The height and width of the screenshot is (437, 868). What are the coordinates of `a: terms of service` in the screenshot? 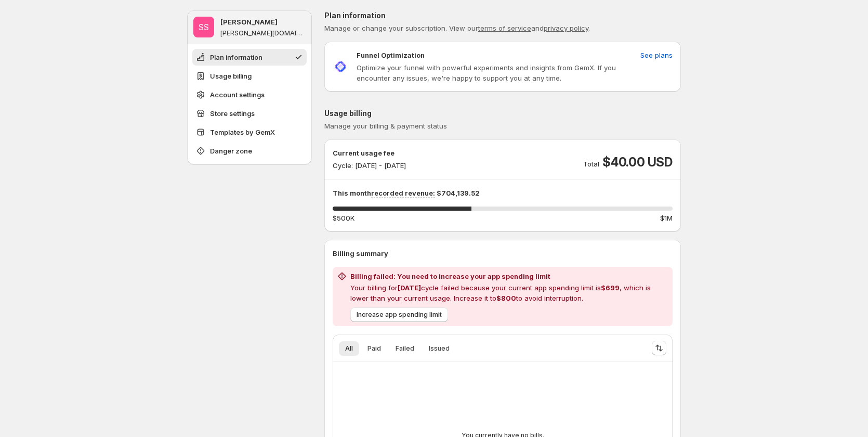 It's located at (505, 28).